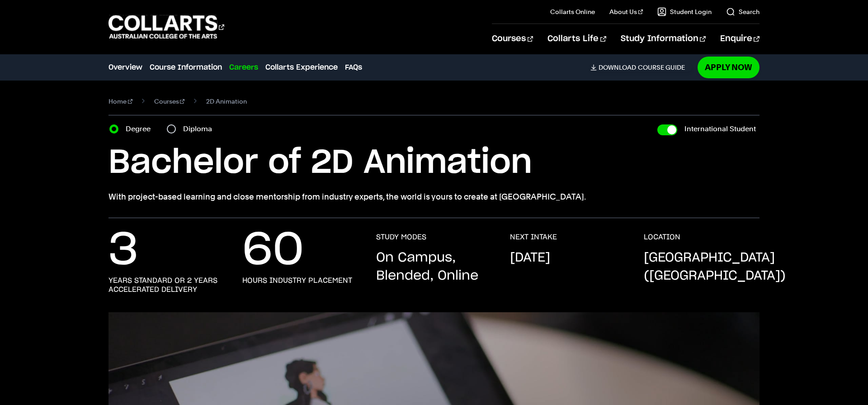 This screenshot has height=405, width=868. Describe the element at coordinates (626, 12) in the screenshot. I see `a: About Us` at that location.